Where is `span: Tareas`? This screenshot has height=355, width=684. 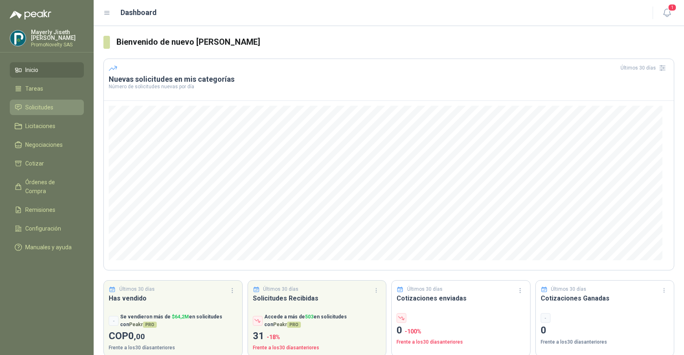
span: Tareas is located at coordinates (34, 89).